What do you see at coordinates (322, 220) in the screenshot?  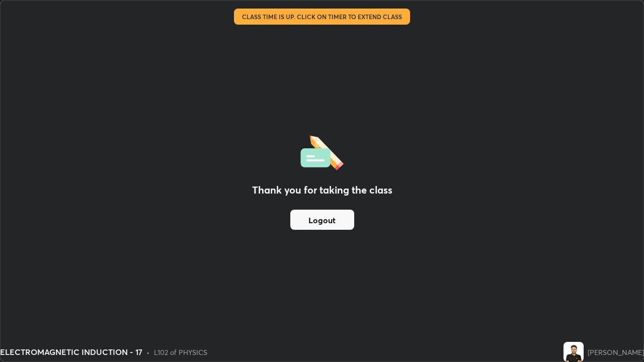 I see `button: Logout` at bounding box center [322, 220].